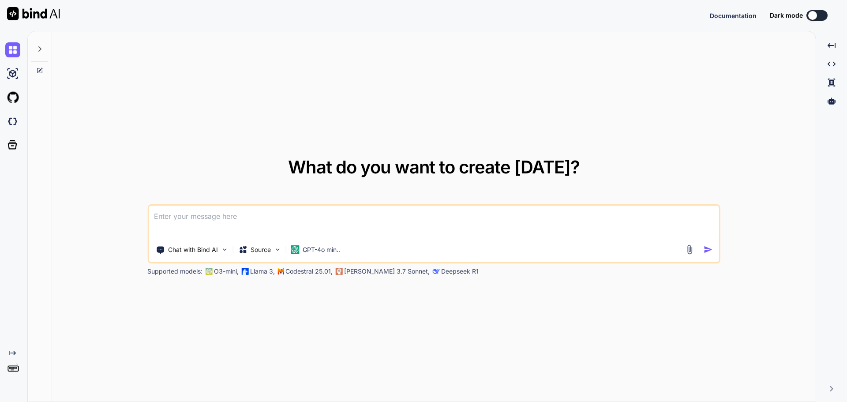 This screenshot has width=847, height=402. What do you see at coordinates (708, 249) in the screenshot?
I see `img: icon` at bounding box center [708, 249].